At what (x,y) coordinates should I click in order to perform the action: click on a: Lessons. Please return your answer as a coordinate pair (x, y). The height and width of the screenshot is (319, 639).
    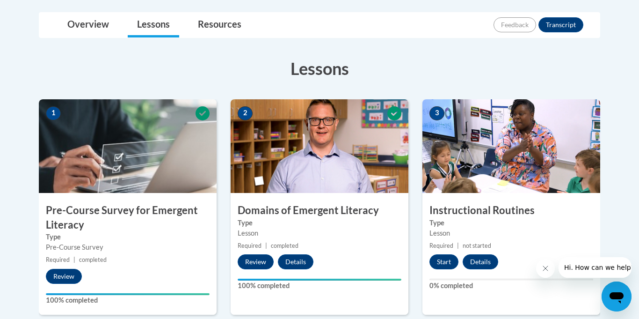
    Looking at the image, I should click on (153, 25).